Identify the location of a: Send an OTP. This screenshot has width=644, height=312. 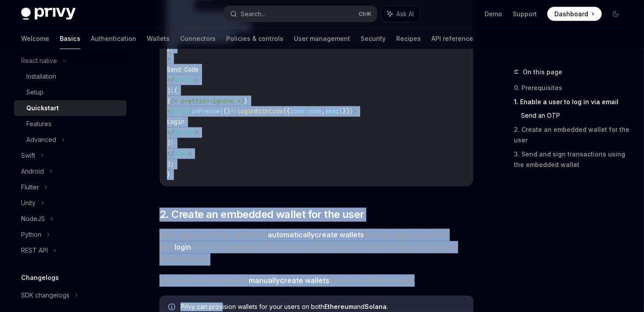
(575, 116).